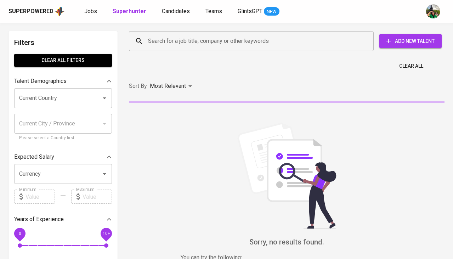 The width and height of the screenshot is (453, 259). What do you see at coordinates (130, 11) in the screenshot?
I see `a: Superhunter` at bounding box center [130, 11].